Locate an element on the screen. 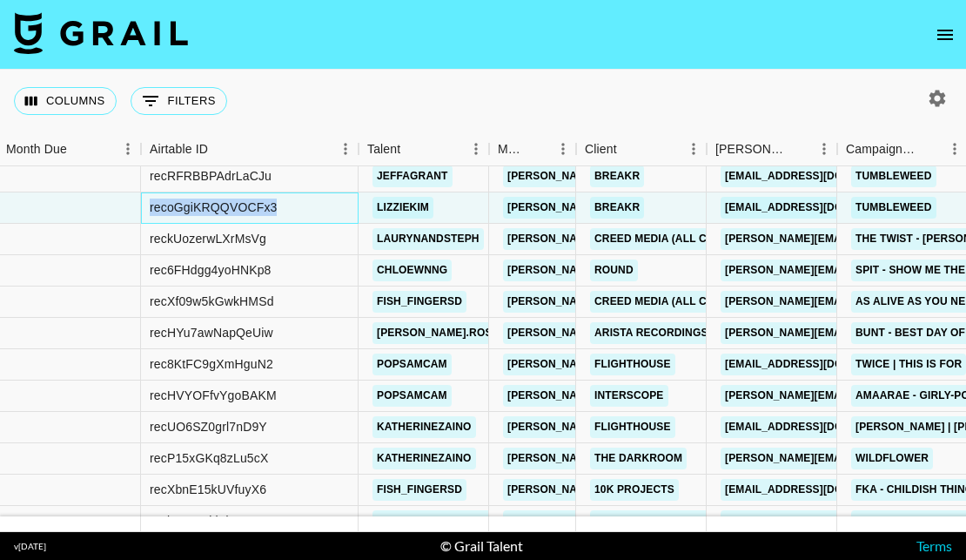  div: © Grail Talent is located at coordinates (481, 546).